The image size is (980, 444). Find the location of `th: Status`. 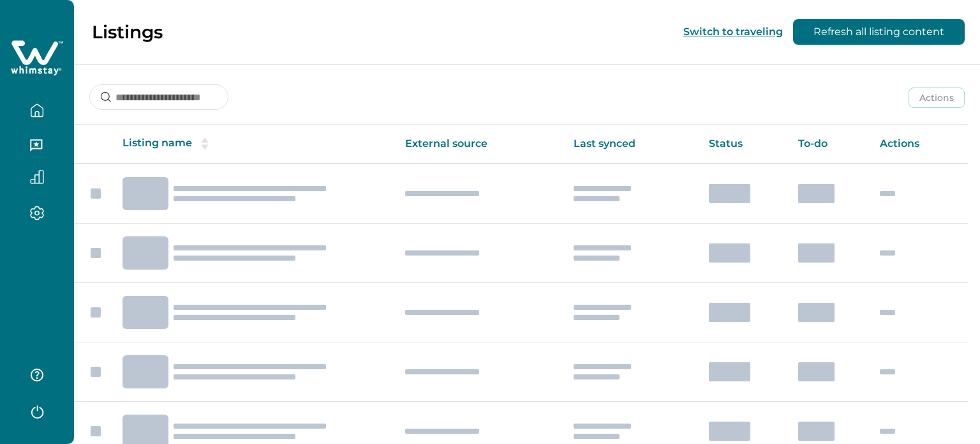

th: Status is located at coordinates (743, 143).